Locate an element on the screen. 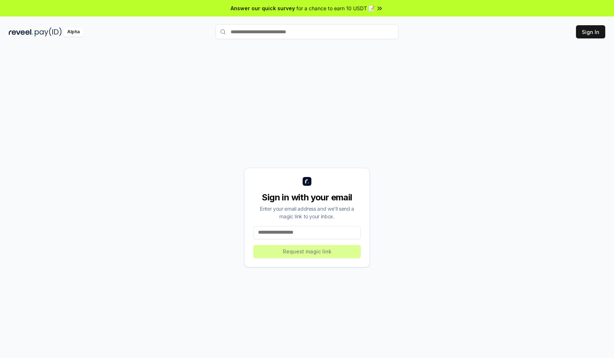 The image size is (614, 358). span: Answer our quick survey is located at coordinates (263, 8).